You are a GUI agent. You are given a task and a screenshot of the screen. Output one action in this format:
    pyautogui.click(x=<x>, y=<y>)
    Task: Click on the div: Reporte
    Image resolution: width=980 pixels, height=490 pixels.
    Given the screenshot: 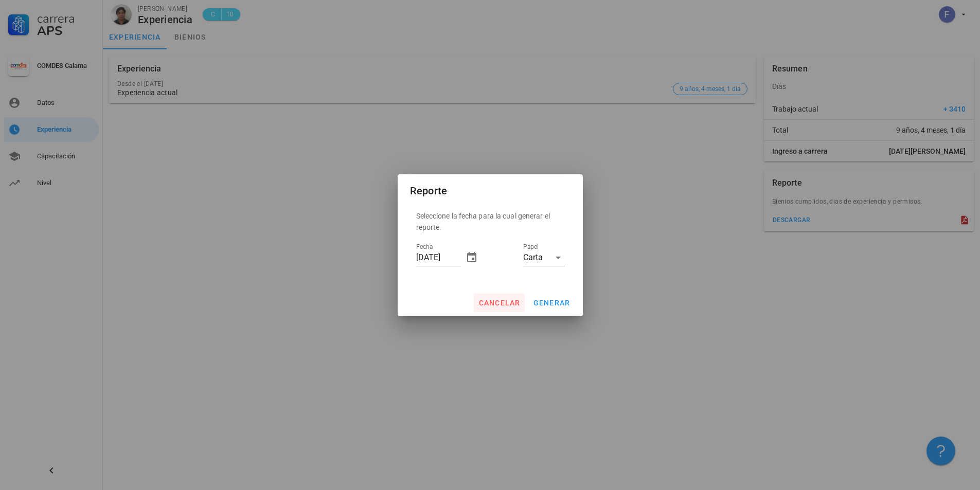 What is the action you would take?
    pyautogui.click(x=428, y=190)
    